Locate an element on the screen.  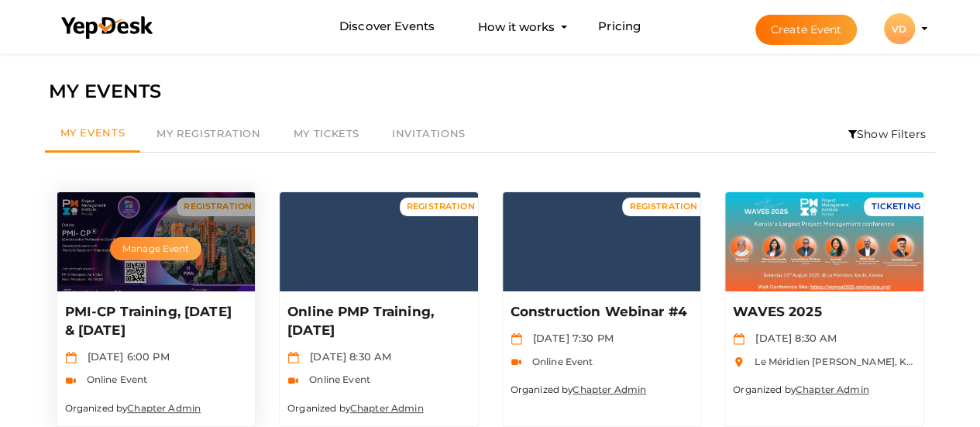
li: Show Filters is located at coordinates (887, 134).